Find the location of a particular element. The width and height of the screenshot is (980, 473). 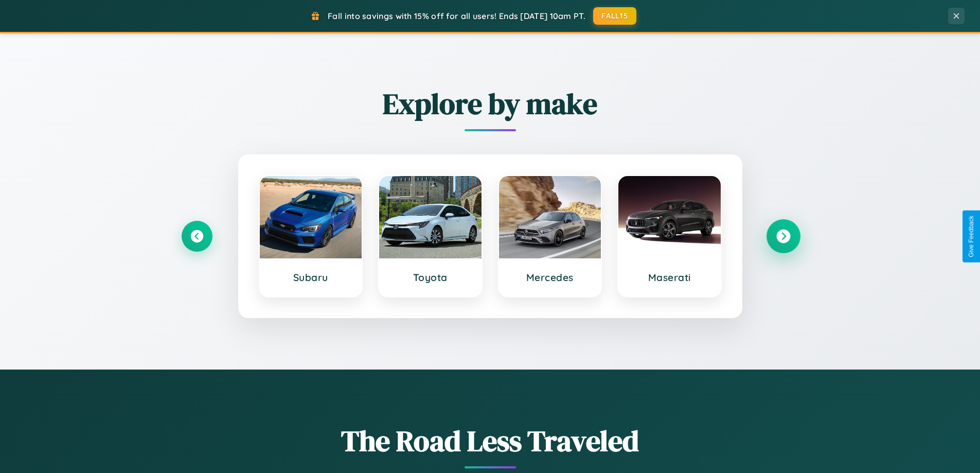

h3: Toyota is located at coordinates (430, 277).